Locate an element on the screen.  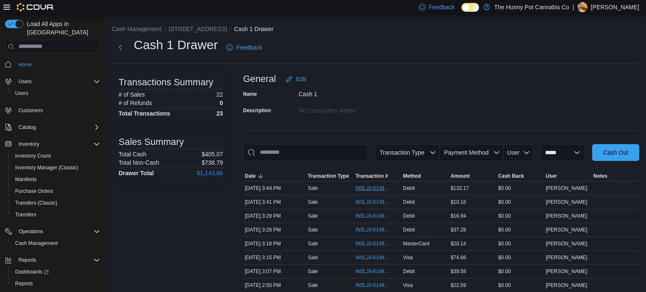
h4: Total Transactions is located at coordinates (144, 114).